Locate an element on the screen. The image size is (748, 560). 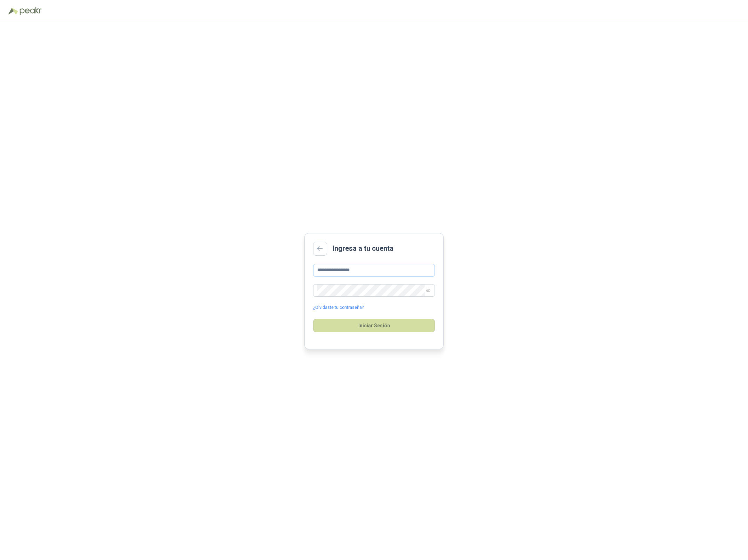
span: eye-invisible is located at coordinates (428, 290).